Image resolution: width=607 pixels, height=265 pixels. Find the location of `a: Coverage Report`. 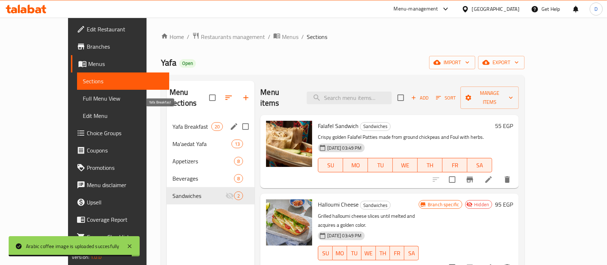

a: Coverage Report is located at coordinates (120, 219).